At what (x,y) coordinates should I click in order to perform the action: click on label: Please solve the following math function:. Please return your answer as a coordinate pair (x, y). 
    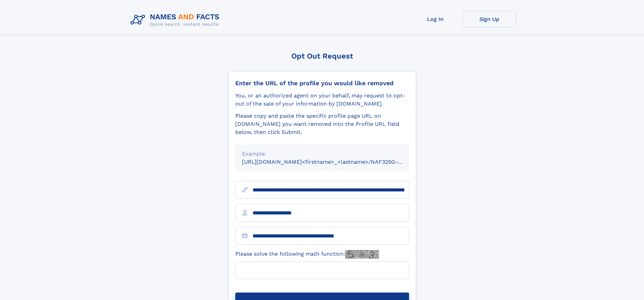
    Looking at the image, I should click on (307, 255).